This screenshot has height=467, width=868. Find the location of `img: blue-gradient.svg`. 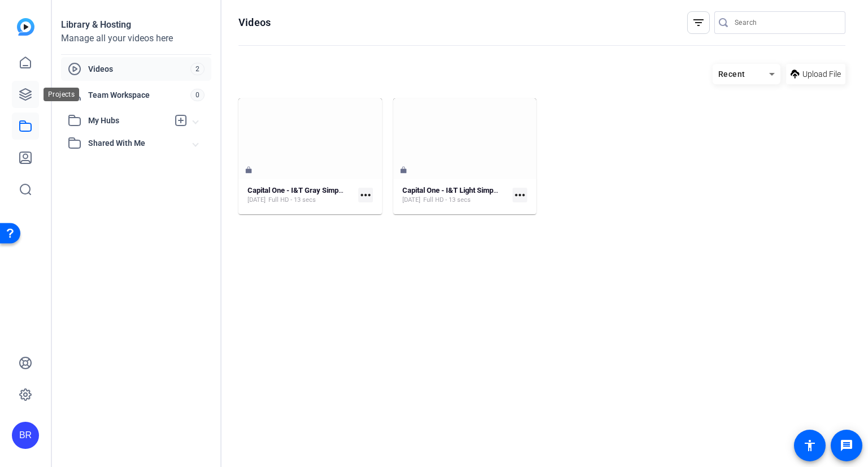

img: blue-gradient.svg is located at coordinates (26, 27).